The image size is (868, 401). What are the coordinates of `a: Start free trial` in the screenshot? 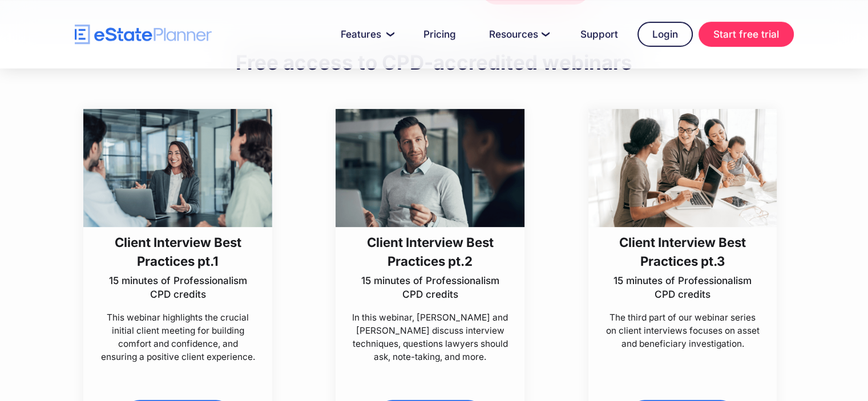 It's located at (746, 34).